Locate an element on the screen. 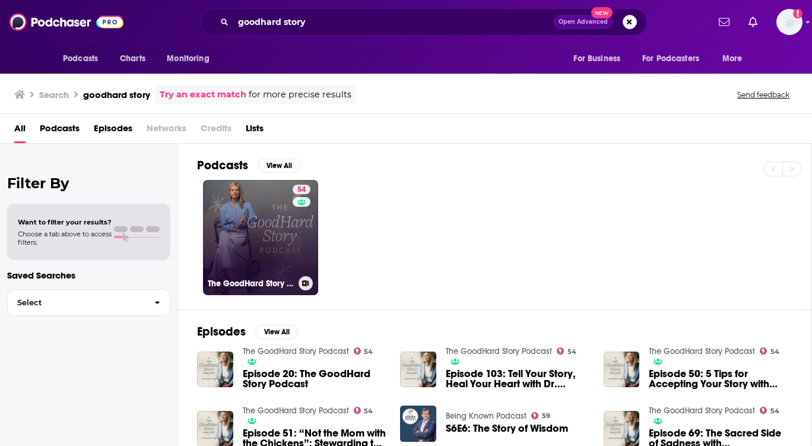 The image size is (812, 446). img: Episode 103: Tell Your Story, Heal Your Heart with Dr. Curt Thompson is located at coordinates (418, 369).